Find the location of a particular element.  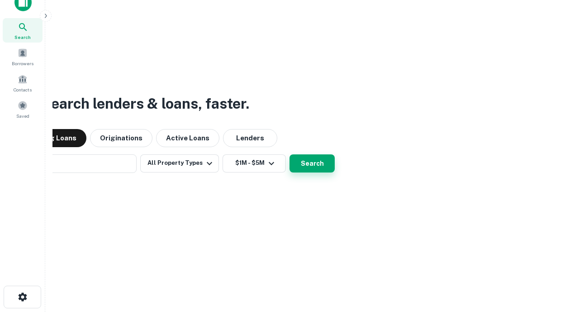

div: Contacts is located at coordinates (23, 83).